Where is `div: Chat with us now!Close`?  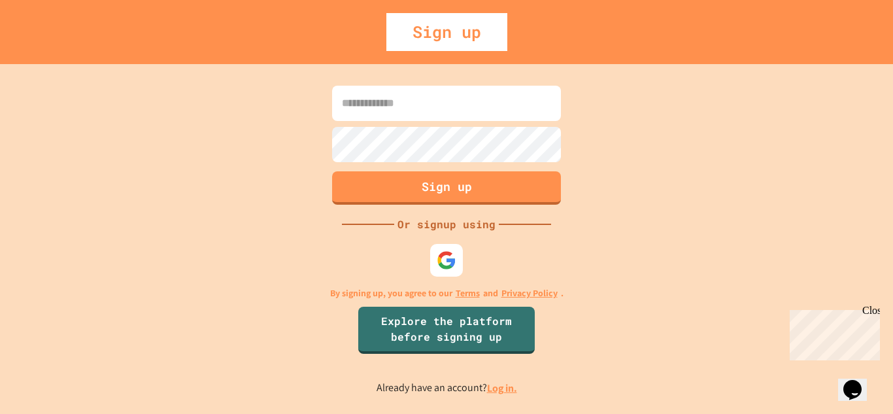 div: Chat with us now!Close is located at coordinates (48, 44).